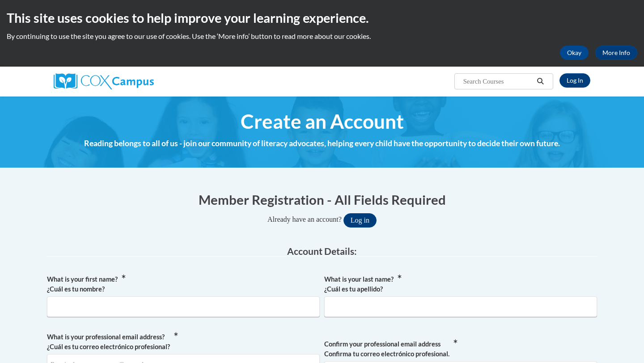 This screenshot has width=644, height=363. I want to click on label: What is your professional email address? ¿Cuál es tu correo electrónico profesional?, so click(183, 342).